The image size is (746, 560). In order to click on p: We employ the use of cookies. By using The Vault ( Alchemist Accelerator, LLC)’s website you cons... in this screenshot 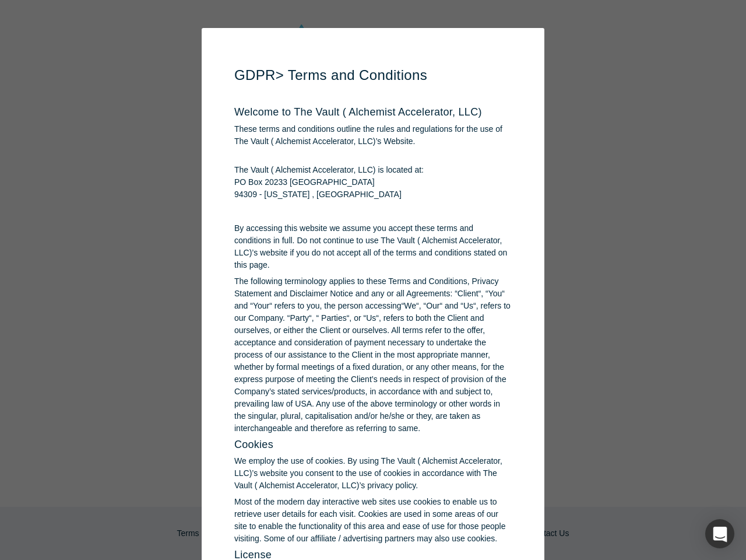, I will do `click(373, 473)`.